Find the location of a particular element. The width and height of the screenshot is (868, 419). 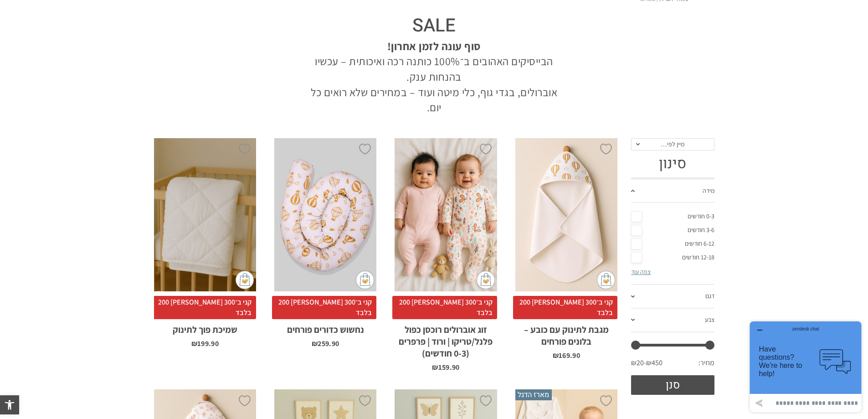

h2: נחשוש כדורים פורחים is located at coordinates (325, 327).